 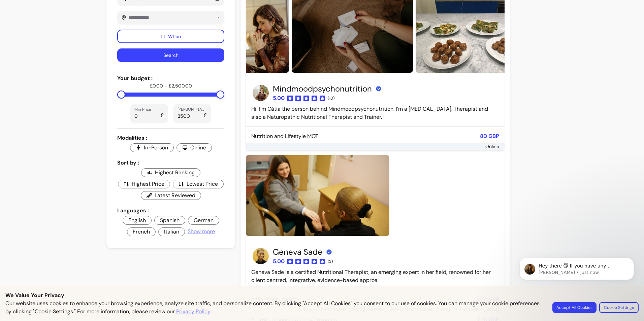 What do you see at coordinates (375, 146) in the screenshot?
I see `div: Online` at bounding box center [375, 146].